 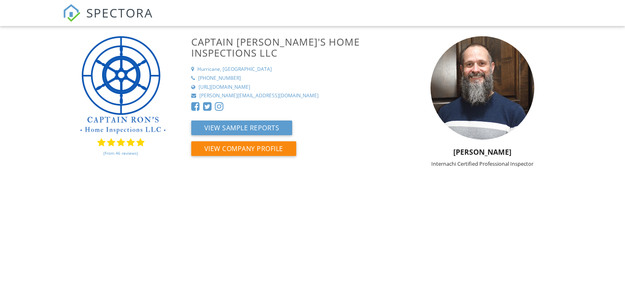 What do you see at coordinates (244, 149) in the screenshot?
I see `button: View Company Profile` at bounding box center [244, 149].